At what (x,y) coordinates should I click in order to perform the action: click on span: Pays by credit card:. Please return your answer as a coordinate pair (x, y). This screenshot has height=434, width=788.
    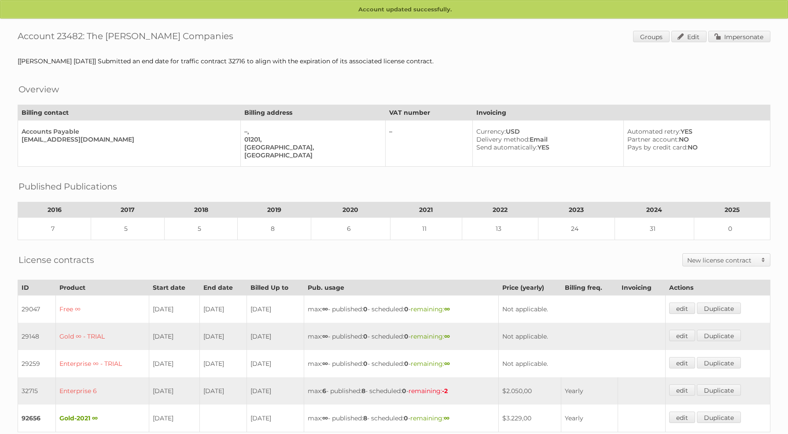
    Looking at the image, I should click on (657, 147).